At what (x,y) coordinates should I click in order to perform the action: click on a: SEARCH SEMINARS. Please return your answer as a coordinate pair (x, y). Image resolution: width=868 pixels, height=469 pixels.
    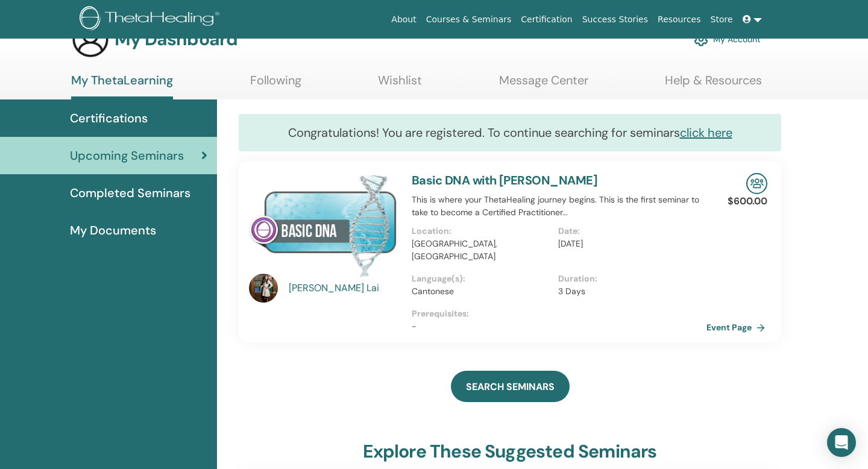
    Looking at the image, I should click on (510, 386).